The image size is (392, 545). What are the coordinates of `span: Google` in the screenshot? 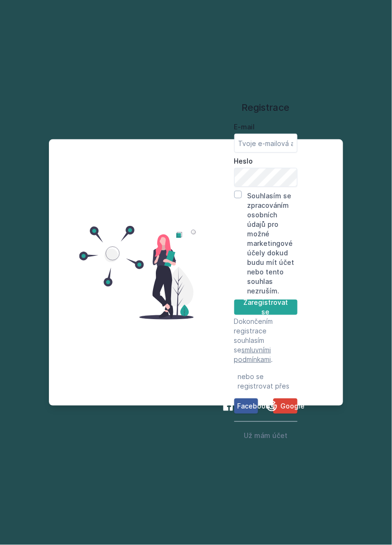 It's located at (293, 407).